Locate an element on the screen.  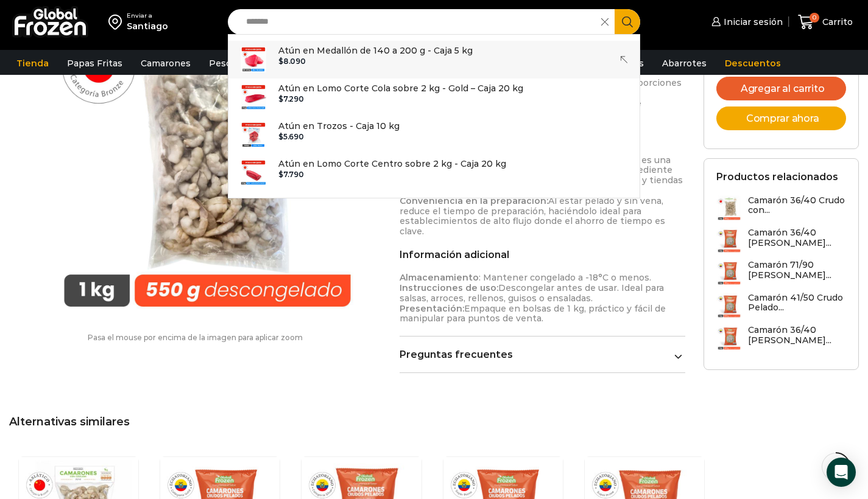
a: Atún en Medallón de 140 a 200 g - Caja 5 kg $8.090 is located at coordinates (434, 59).